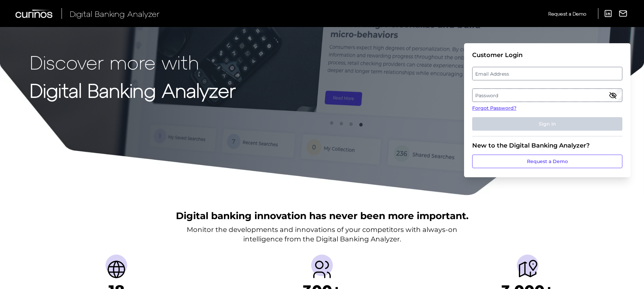 The image size is (644, 289). Describe the element at coordinates (322, 234) in the screenshot. I see `p: Monitor the developments and innovations of your competitors with always-on intelligence from the...` at that location.